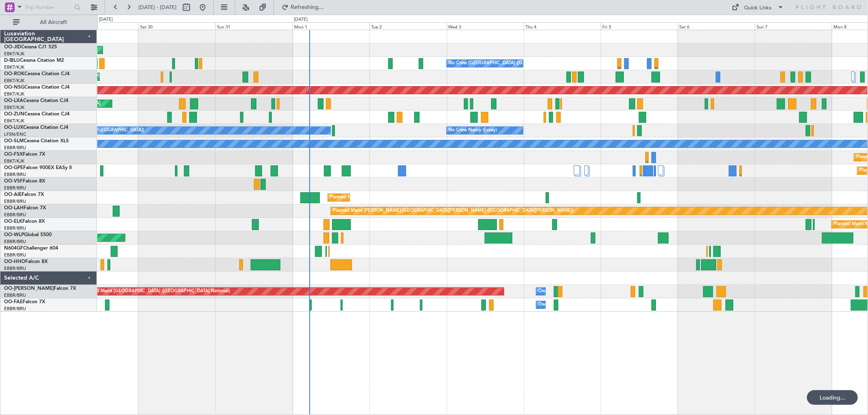  Describe the element at coordinates (15, 134) in the screenshot. I see `a: LFSN/ENC` at that location.